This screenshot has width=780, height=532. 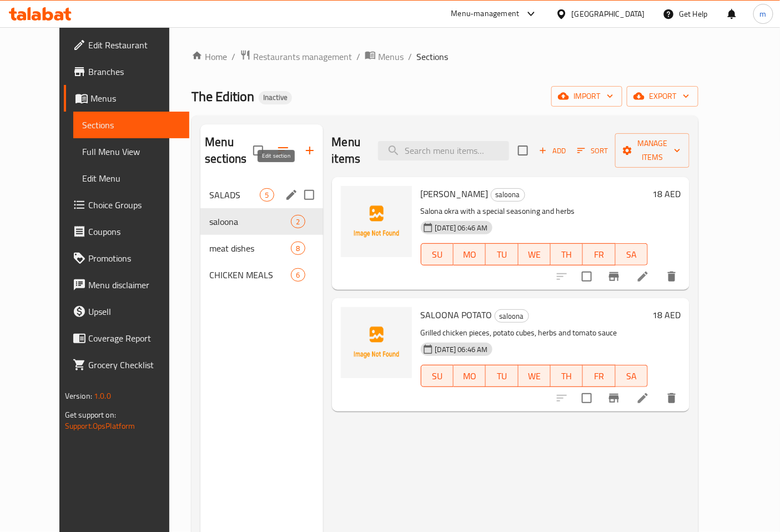 What do you see at coordinates (599, 255) in the screenshot?
I see `span: FR` at bounding box center [599, 255].